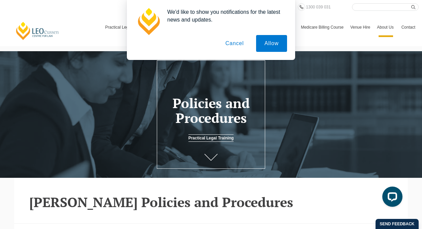 Image resolution: width=422 pixels, height=229 pixels. Describe the element at coordinates (235, 43) in the screenshot. I see `button: Cancel` at that location.